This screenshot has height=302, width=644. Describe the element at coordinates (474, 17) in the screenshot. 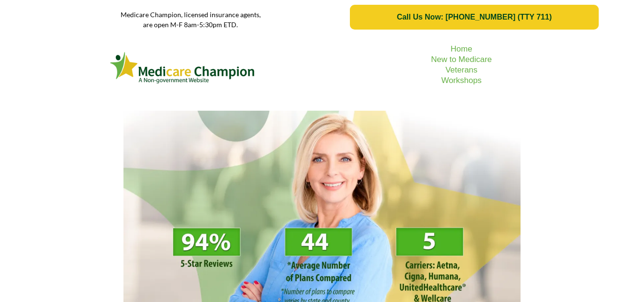

I see `a: Call Us Now: 1-833-823-1990 (TTY 711)` at that location.